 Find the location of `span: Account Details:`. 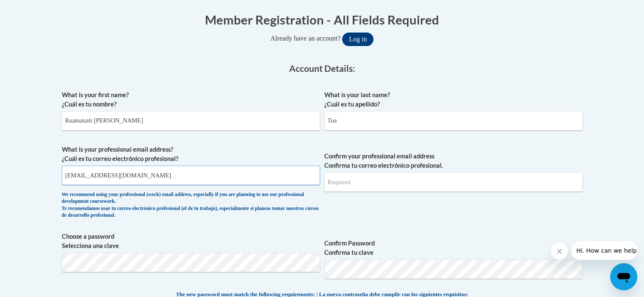

span: Account Details: is located at coordinates (322, 68).